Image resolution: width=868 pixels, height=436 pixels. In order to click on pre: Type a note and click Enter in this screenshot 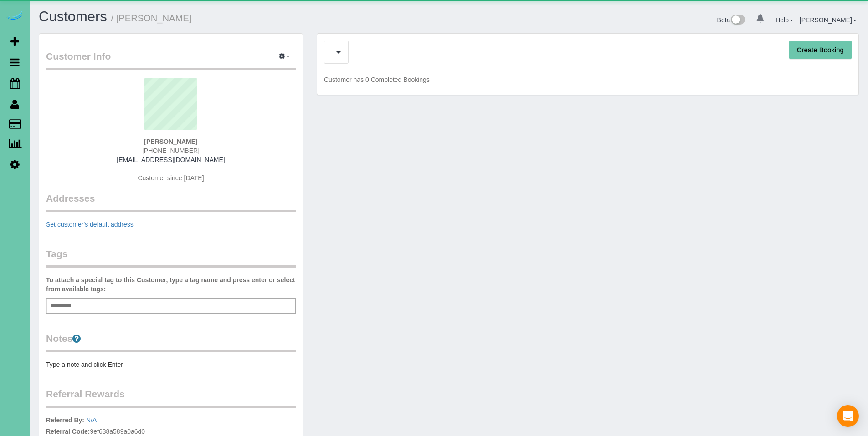, I will do `click(171, 364)`.